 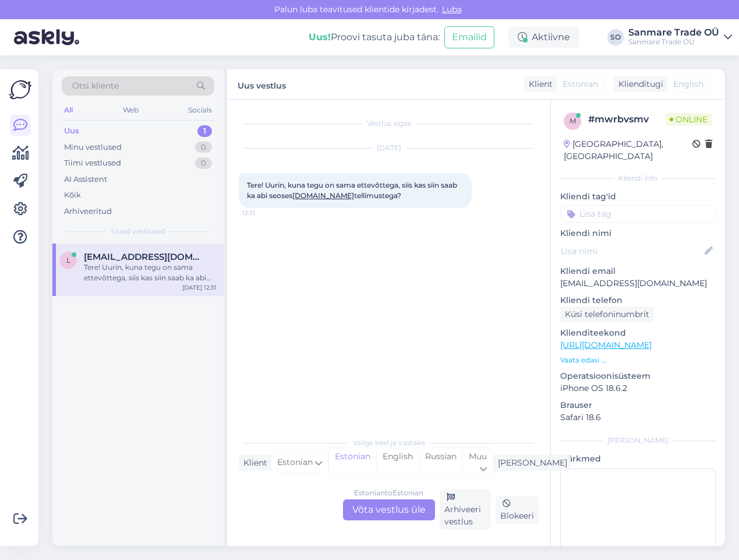 What do you see at coordinates (262, 84) in the screenshot?
I see `label: Uus vestlus` at bounding box center [262, 84].